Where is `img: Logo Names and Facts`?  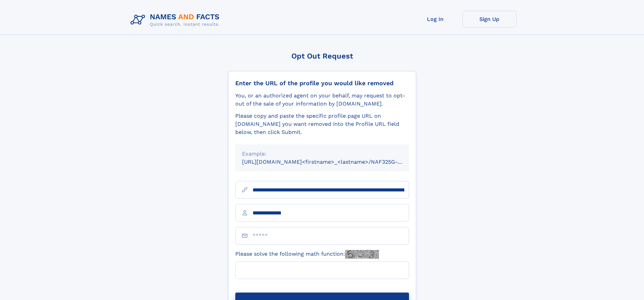 img: Logo Names and Facts is located at coordinates (176, 20).